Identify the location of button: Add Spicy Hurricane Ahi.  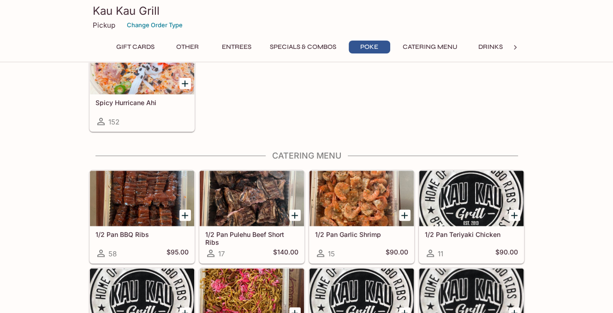
(185, 84).